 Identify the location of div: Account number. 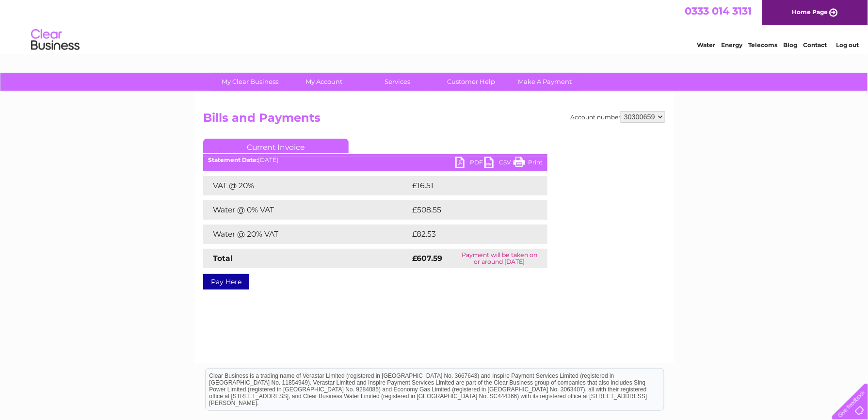
(617, 117).